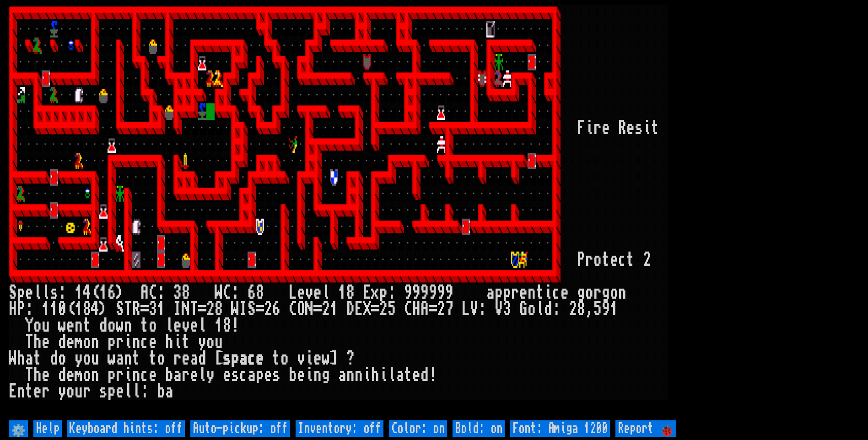  Describe the element at coordinates (325, 375) in the screenshot. I see `div: g` at that location.